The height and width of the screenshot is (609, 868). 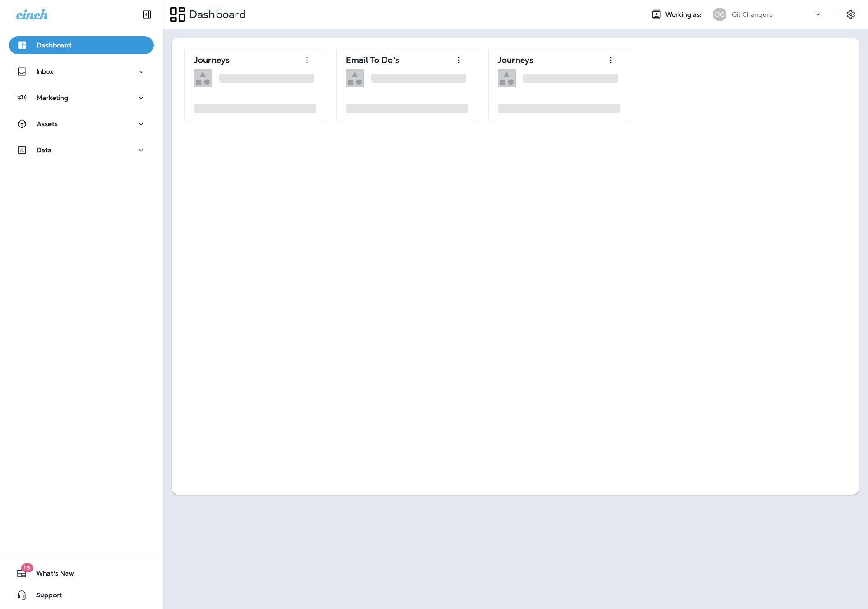 What do you see at coordinates (372, 60) in the screenshot?
I see `p: Email To Do's` at bounding box center [372, 60].